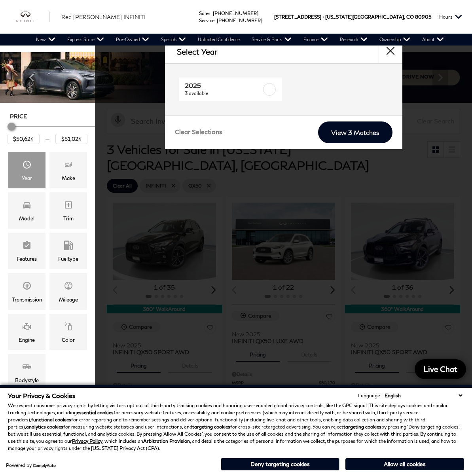 The image size is (472, 476). I want to click on div: EngineEngine, so click(26, 332).